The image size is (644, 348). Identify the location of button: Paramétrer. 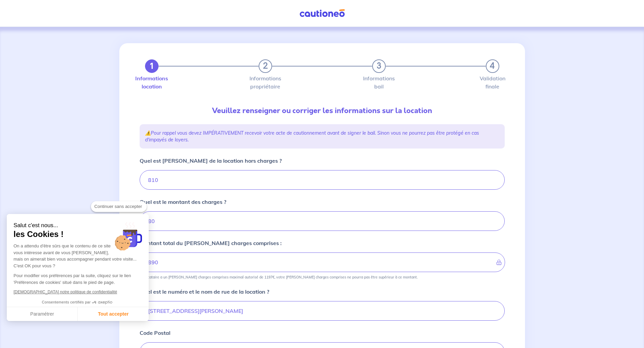
(42, 314).